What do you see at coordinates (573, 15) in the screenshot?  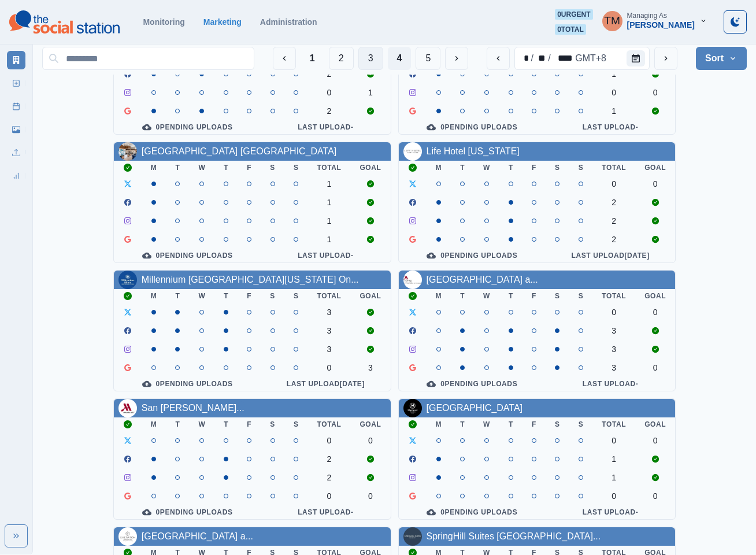 I see `span: 0 urgent` at bounding box center [573, 15].